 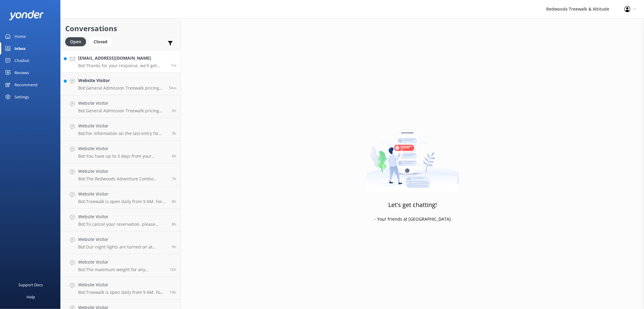 What do you see at coordinates (121, 28) in the screenshot?
I see `h2: Conversations` at bounding box center [121, 28].